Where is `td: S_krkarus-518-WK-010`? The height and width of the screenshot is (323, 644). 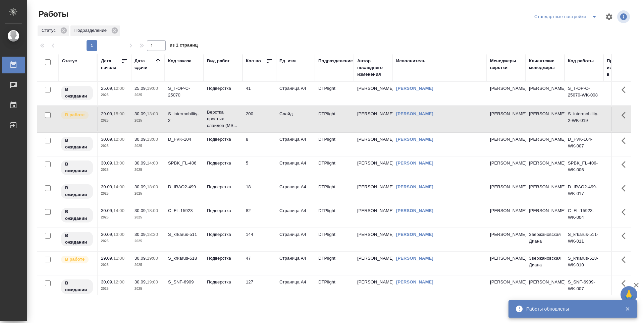
td: S_krkarus-518-WK-010 is located at coordinates (584, 263).